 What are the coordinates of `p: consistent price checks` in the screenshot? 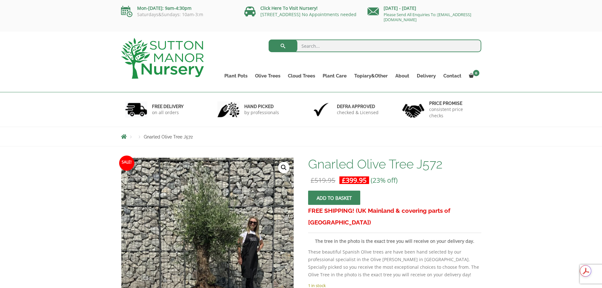 It's located at (453, 113).